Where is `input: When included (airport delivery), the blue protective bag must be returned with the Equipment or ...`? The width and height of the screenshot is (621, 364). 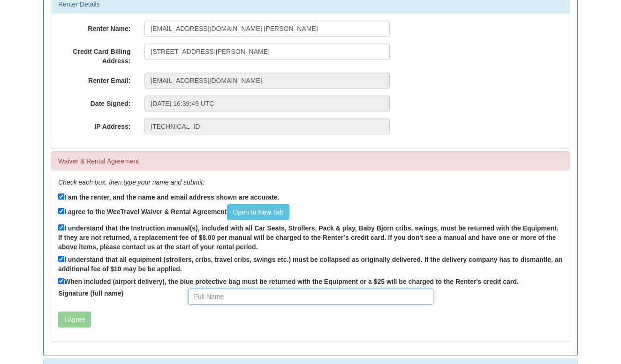
input: When included (airport delivery), the blue protective bag must be returned with the Equipment or ... is located at coordinates (61, 281).